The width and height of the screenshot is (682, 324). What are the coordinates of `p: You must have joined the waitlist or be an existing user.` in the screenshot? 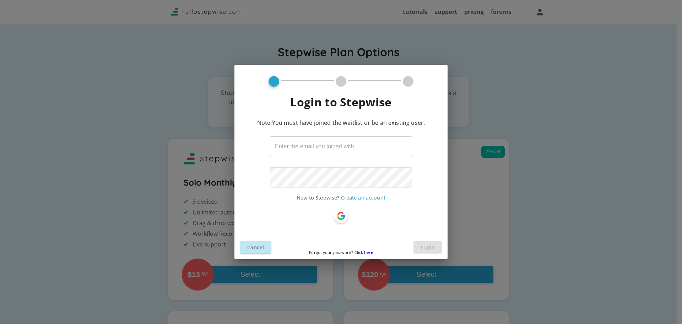 It's located at (341, 123).